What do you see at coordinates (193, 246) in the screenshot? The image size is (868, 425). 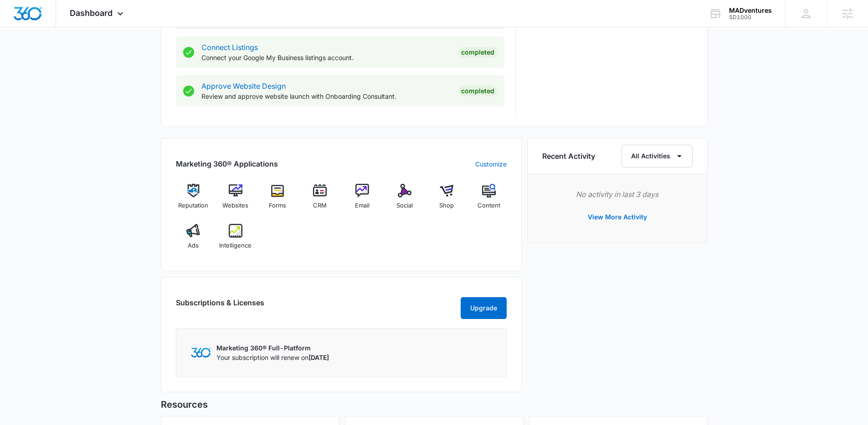 I see `span: Ads` at bounding box center [193, 246].